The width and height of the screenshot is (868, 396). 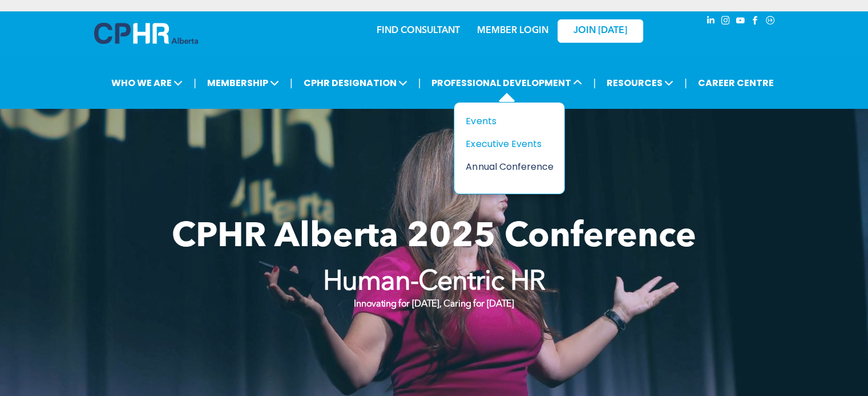 What do you see at coordinates (505, 121) in the screenshot?
I see `div: Events` at bounding box center [505, 121].